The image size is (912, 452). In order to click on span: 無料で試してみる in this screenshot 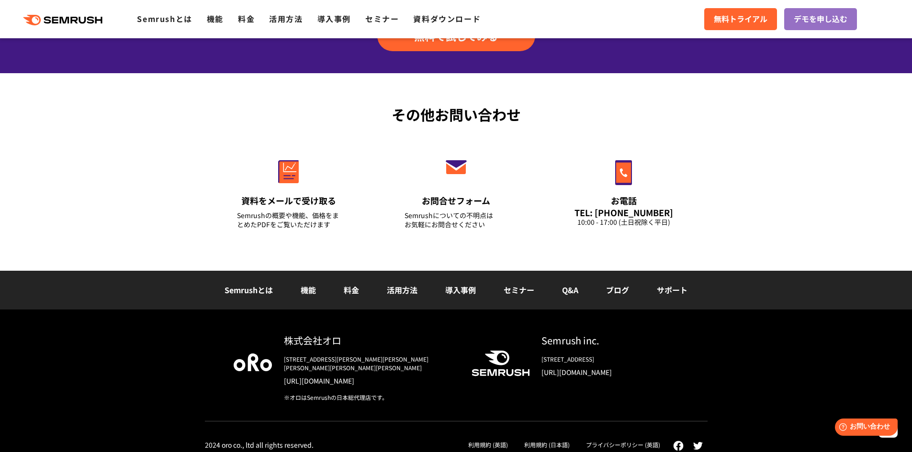, I will do `click(456, 36)`.